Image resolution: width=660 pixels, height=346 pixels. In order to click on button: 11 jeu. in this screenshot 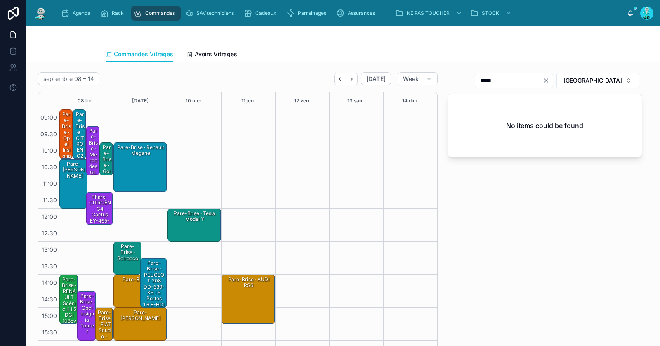, I will do `click(248, 101)`.